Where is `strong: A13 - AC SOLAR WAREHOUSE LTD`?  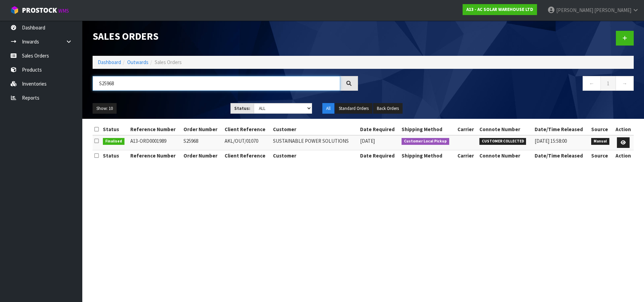
strong: A13 - AC SOLAR WAREHOUSE LTD is located at coordinates (500, 9).